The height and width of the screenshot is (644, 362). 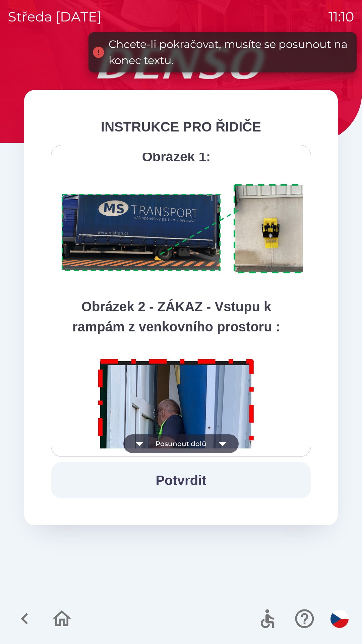 What do you see at coordinates (189, 229) in the screenshot?
I see `img: A1ym8hFSA0ukAAAAAElFTkSuQmCC` at bounding box center [189, 229].